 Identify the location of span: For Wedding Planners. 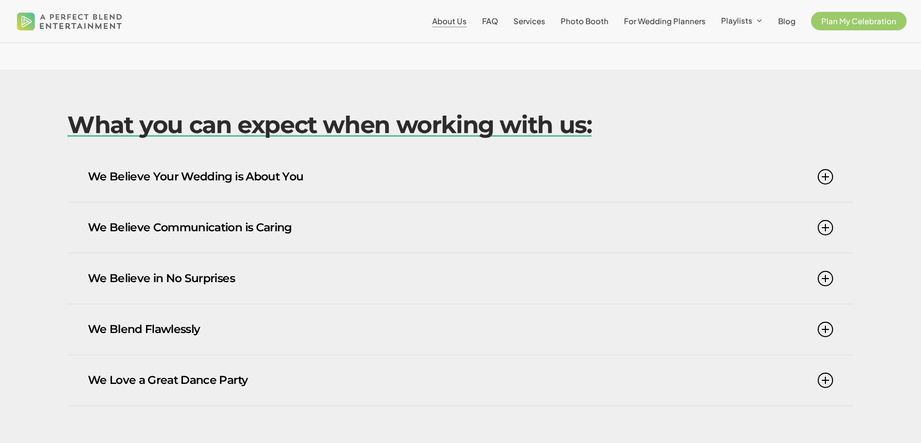
(664, 21).